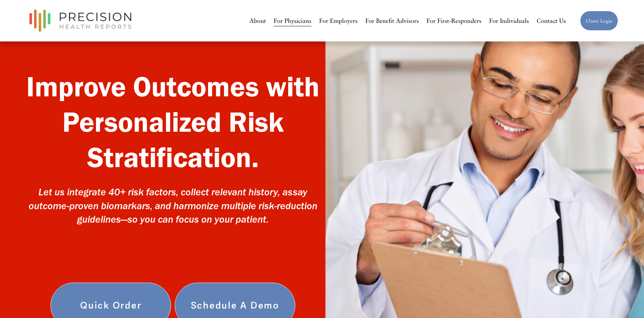 Image resolution: width=644 pixels, height=318 pixels. What do you see at coordinates (599, 21) in the screenshot?
I see `a: Client Login` at bounding box center [599, 21].